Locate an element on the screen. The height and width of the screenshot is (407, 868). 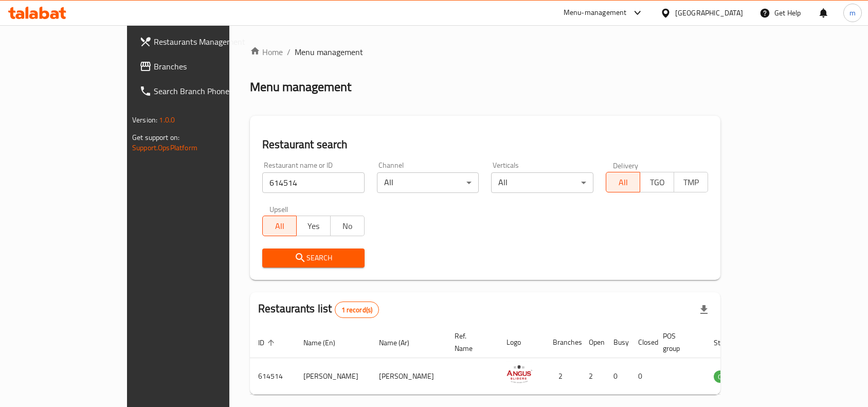
span: Name (En) is located at coordinates (326, 342).